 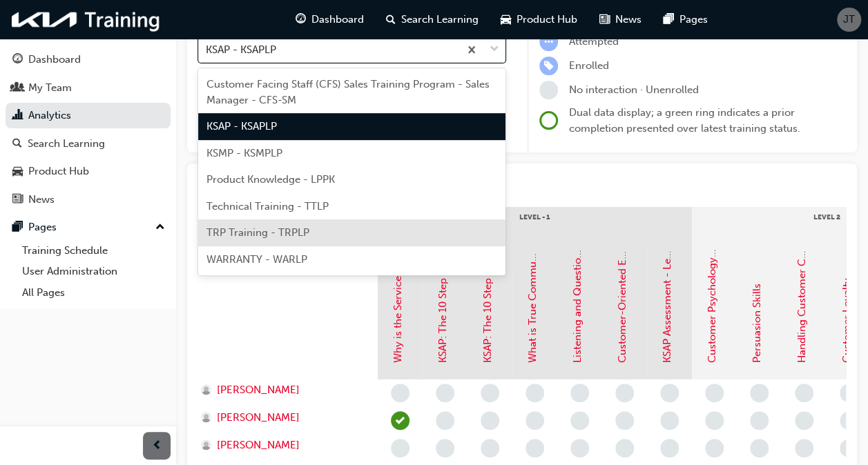 I want to click on span: Dual data display; a green ring indicates a prior completion presented over latest training status., so click(x=685, y=120).